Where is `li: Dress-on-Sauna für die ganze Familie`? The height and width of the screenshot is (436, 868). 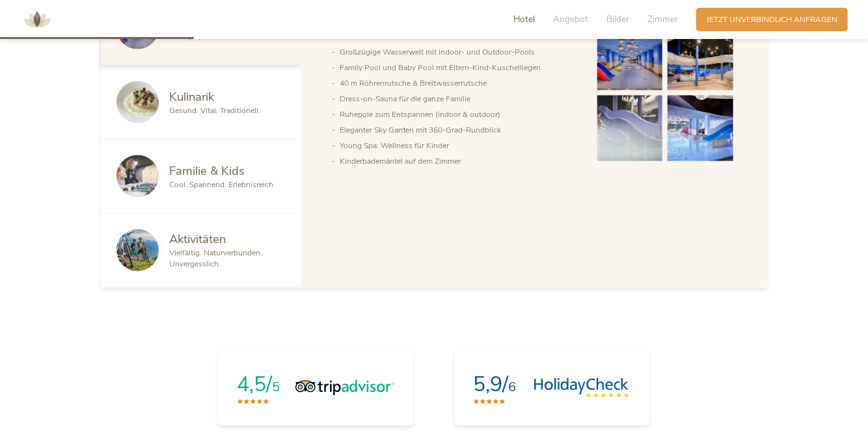 li: Dress-on-Sauna für die ganze Familie is located at coordinates (458, 99).